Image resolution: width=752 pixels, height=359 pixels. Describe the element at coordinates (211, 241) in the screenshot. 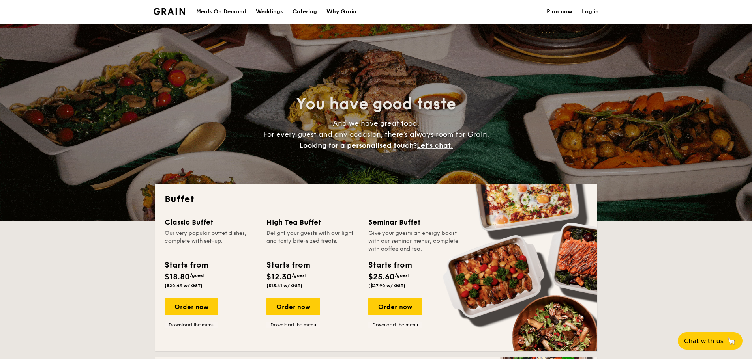

I see `div: Our very popular buffet dishes, complete with set-up.` at that location.